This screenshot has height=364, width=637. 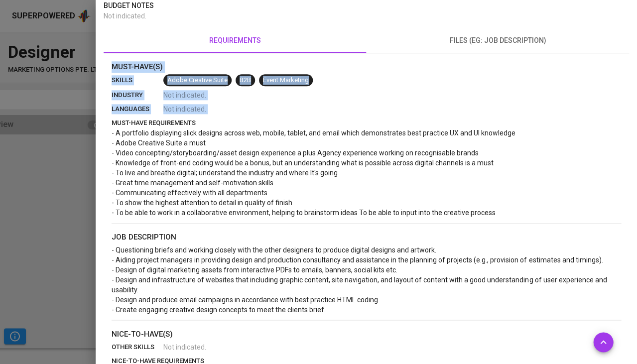 I want to click on span: Adobe Creative Suite, so click(x=197, y=80).